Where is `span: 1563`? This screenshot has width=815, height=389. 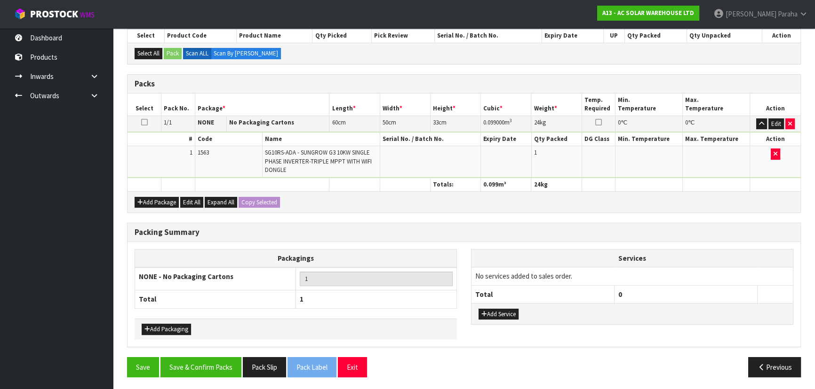
span: 1563 is located at coordinates (203, 152).